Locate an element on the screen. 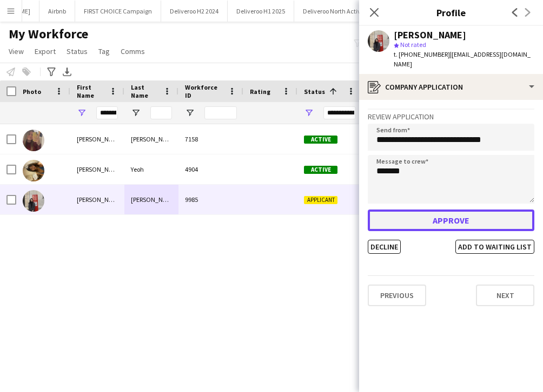 The image size is (543, 392). button: Approve is located at coordinates (451, 220).